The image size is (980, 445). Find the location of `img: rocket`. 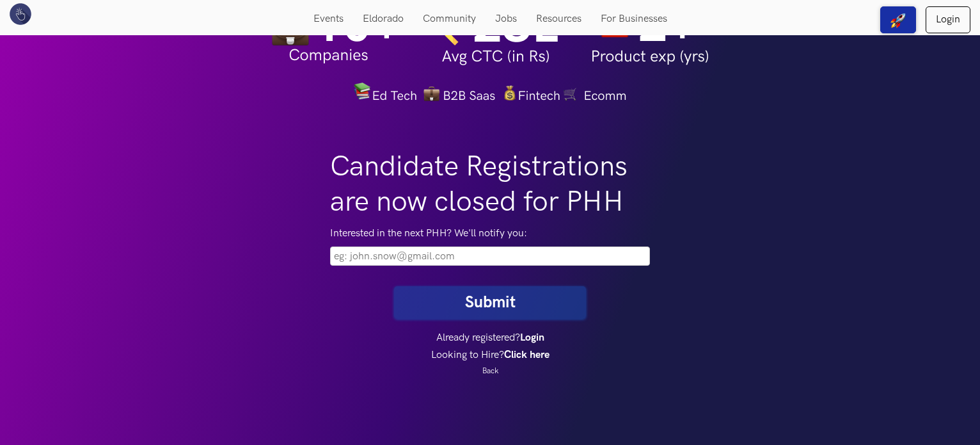

img: rocket is located at coordinates (898, 21).